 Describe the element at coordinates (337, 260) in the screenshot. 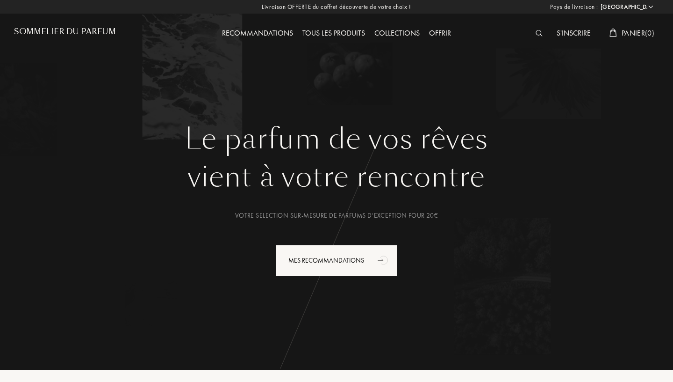

I see `a: Mes Recommandationsanimation` at that location.